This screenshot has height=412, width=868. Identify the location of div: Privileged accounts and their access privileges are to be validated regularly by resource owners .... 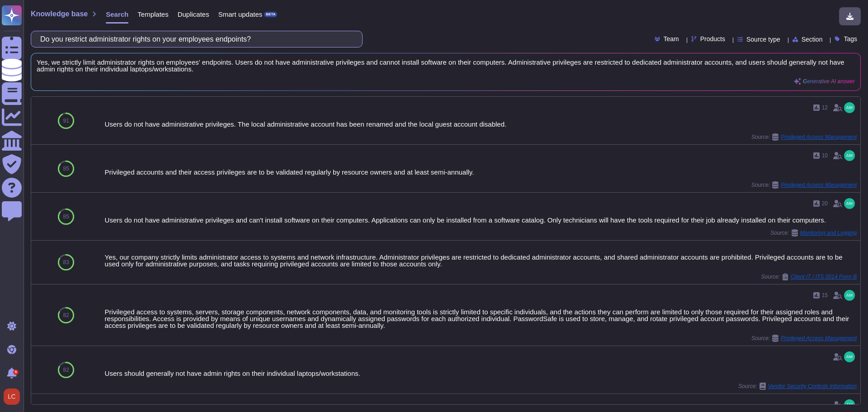
(481, 172).